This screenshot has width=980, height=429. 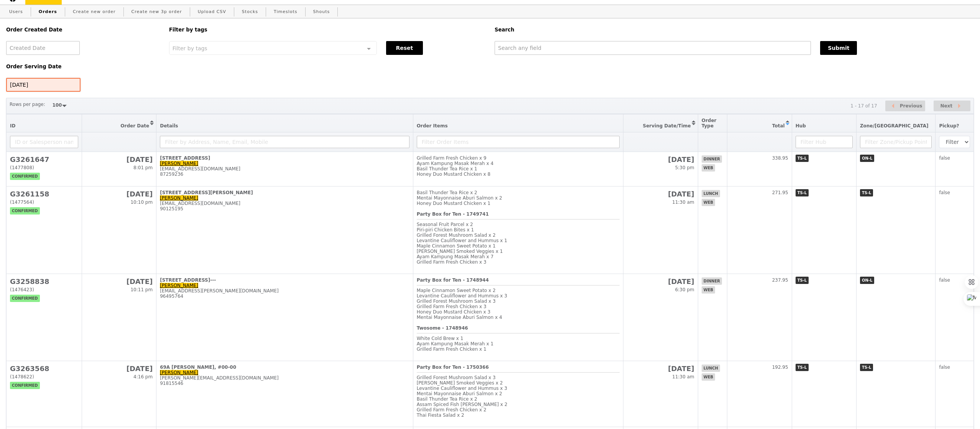 I want to click on span: White Cold Brew x 1, so click(x=440, y=338).